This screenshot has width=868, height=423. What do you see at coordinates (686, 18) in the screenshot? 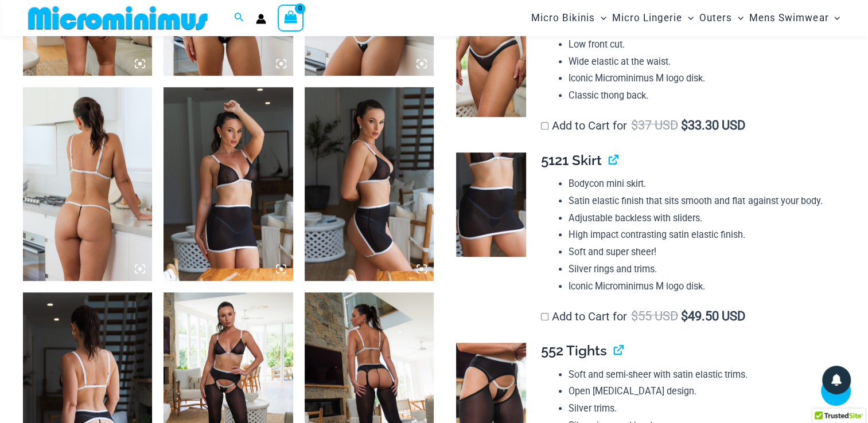
I see `nav: Site Navigation` at bounding box center [686, 18].